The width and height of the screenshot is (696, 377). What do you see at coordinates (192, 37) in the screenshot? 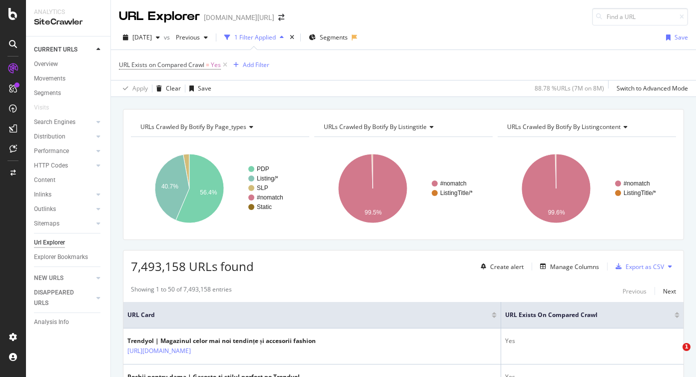
I see `button: Previous` at bounding box center [192, 37].